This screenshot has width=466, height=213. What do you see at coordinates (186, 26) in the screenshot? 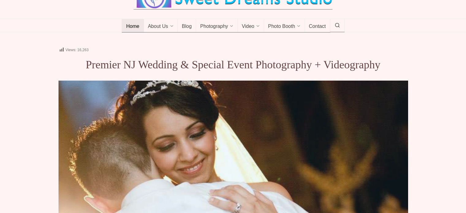
I see `a: Blog` at bounding box center [186, 26].